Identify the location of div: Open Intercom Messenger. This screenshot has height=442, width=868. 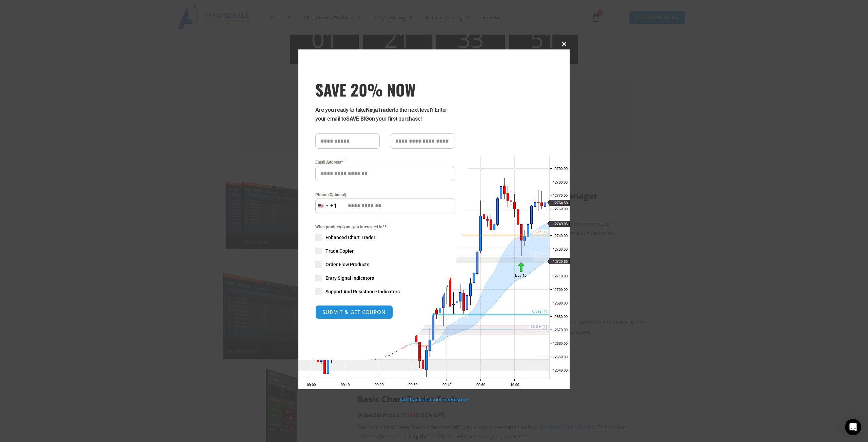
(853, 427).